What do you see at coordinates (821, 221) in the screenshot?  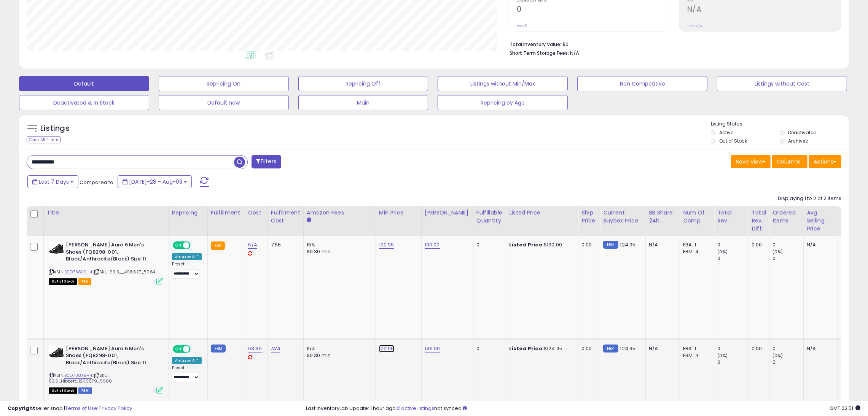 I see `div: Avg Selling Price` at bounding box center [821, 221].